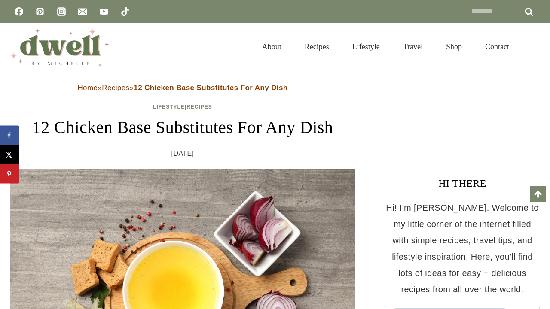  What do you see at coordinates (125, 12) in the screenshot?
I see `a: TikTok` at bounding box center [125, 12].